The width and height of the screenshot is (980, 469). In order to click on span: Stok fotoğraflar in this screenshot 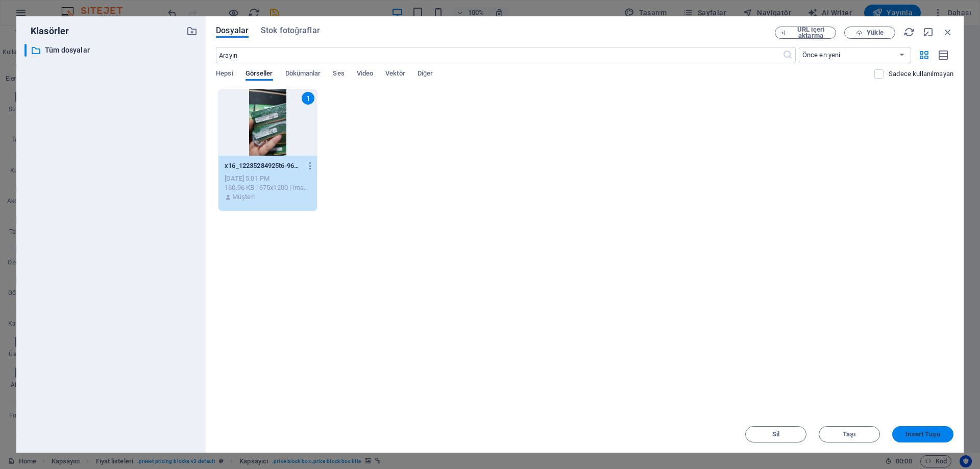, I will do `click(291, 31)`.